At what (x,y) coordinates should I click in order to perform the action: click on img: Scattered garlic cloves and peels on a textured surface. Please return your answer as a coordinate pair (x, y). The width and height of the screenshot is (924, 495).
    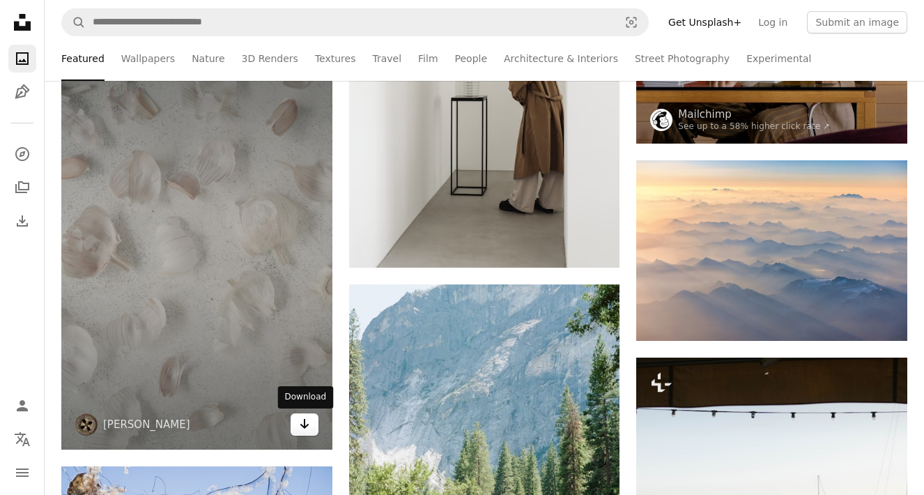
    Looking at the image, I should click on (197, 246).